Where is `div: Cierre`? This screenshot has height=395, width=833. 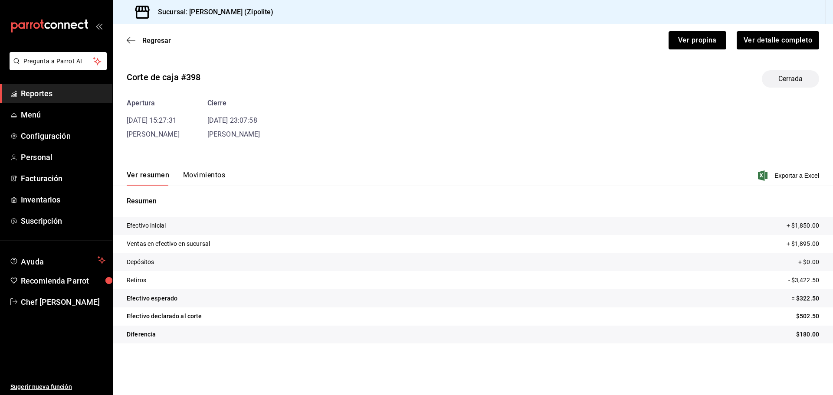
div: Cierre is located at coordinates (234, 103).